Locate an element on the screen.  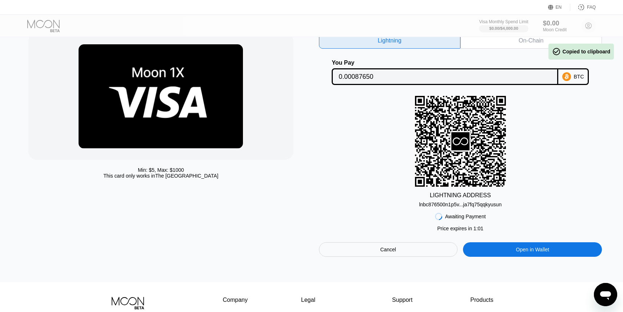
div: Copied to clipboard is located at coordinates (581, 52).